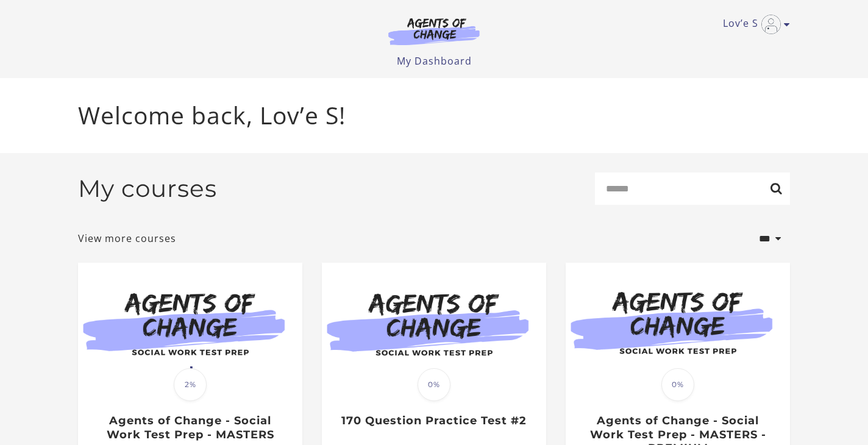 The image size is (868, 445). What do you see at coordinates (433, 420) in the screenshot?
I see `h3: 170 Question Practice Test #2` at bounding box center [433, 420].